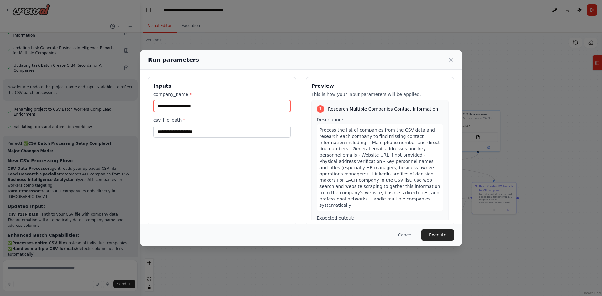  Describe the element at coordinates (380, 168) in the screenshot. I see `span: Process the list of companies from the CSV data and research each company to find missing contact...` at that location.